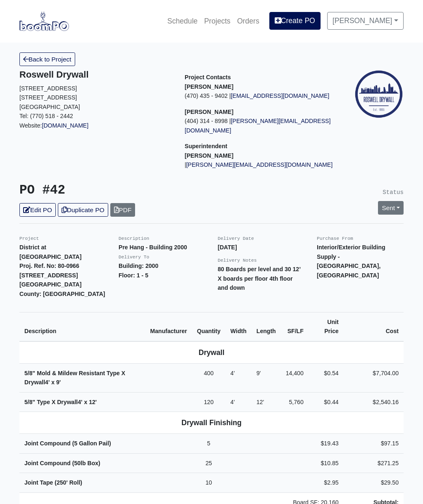 The width and height of the screenshot is (423, 504). I want to click on h5: Roswell Drywall, so click(96, 75).